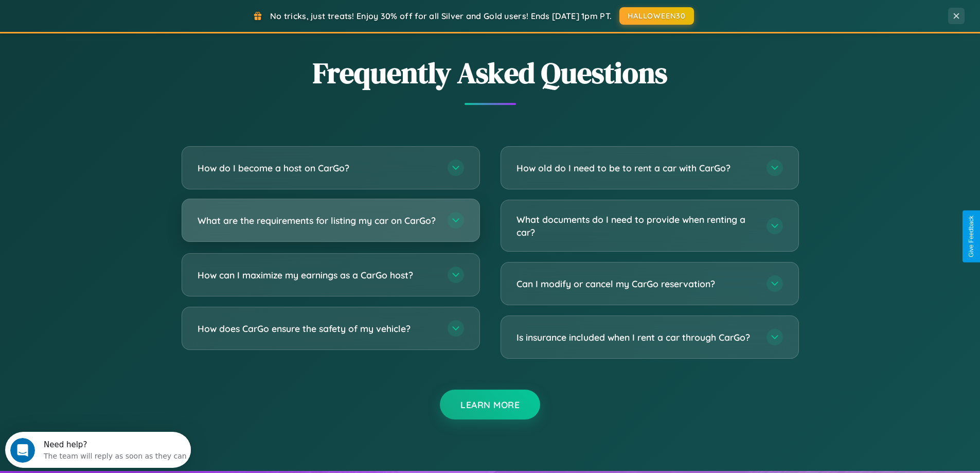 This screenshot has width=980, height=473. I want to click on h3: How can I maximize my earnings as a CarGo host?, so click(318, 275).